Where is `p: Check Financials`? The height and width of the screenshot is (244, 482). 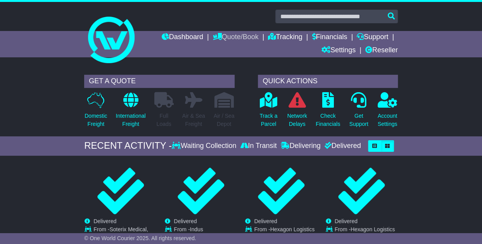 p: Check Financials is located at coordinates (327, 120).